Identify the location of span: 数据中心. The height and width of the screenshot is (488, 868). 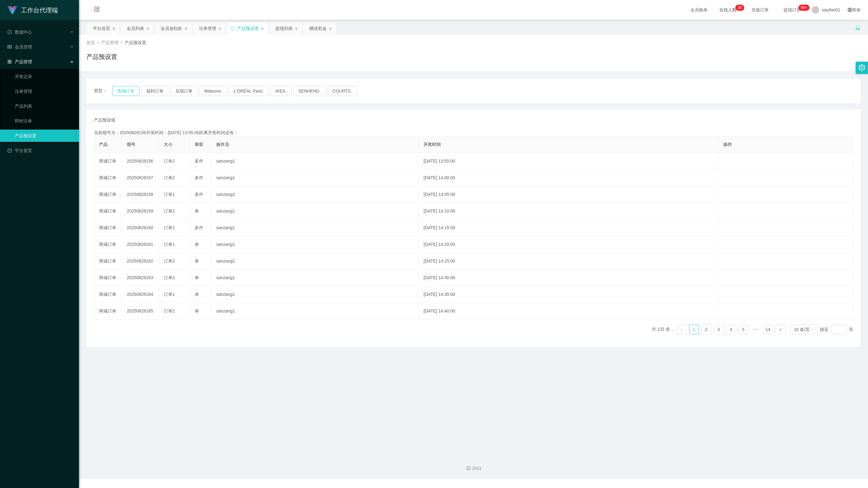
(20, 32).